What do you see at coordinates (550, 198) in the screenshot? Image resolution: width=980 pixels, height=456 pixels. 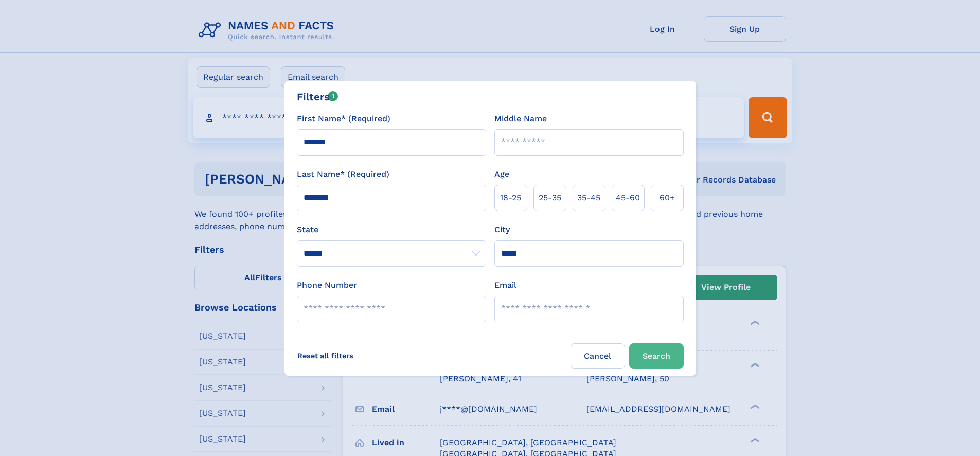 I see `span: 25‑35` at bounding box center [550, 198].